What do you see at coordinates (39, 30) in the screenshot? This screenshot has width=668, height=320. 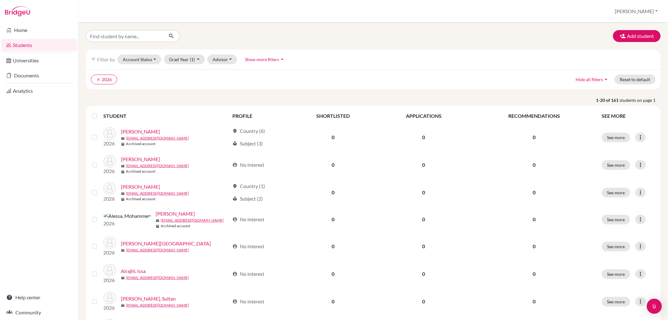 I see `a: Home` at bounding box center [39, 30].